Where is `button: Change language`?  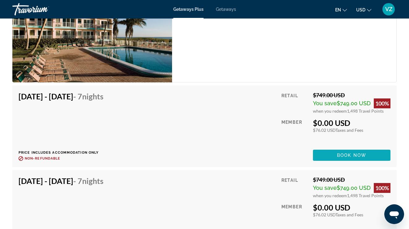 button: Change language is located at coordinates (341, 10).